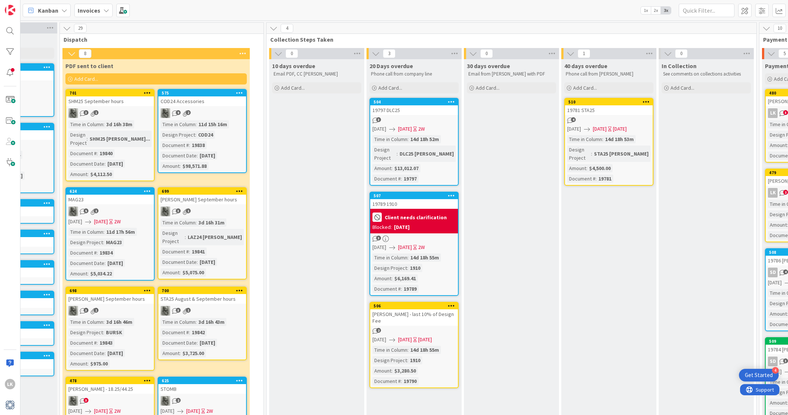 The width and height of the screenshot is (788, 415). I want to click on div: 19797 DLC25, so click(414, 110).